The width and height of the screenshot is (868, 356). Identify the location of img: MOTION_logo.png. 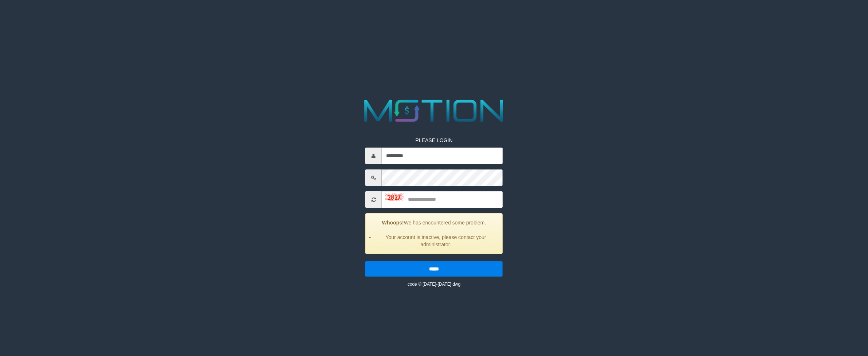
(434, 111).